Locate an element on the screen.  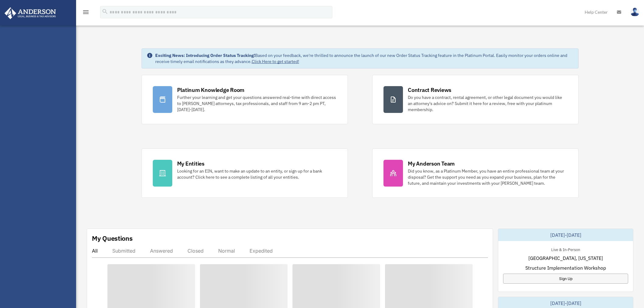
div: Expedited is located at coordinates (261, 250).